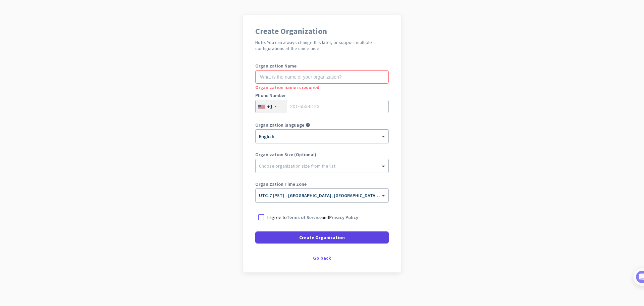  I want to click on input: What is the name of your organization?, so click(322, 77).